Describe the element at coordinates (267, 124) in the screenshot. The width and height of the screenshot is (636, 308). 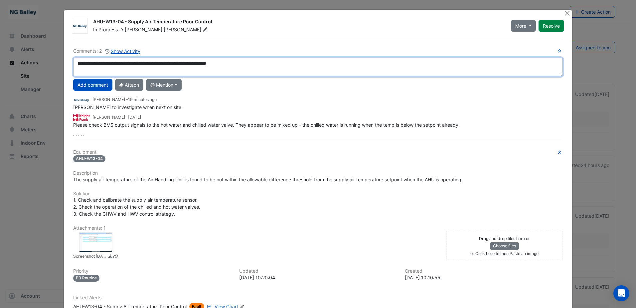
I see `span: Please check BMS output signals to the hot water and chilled water valve. They appear to be mixed...` at that location.